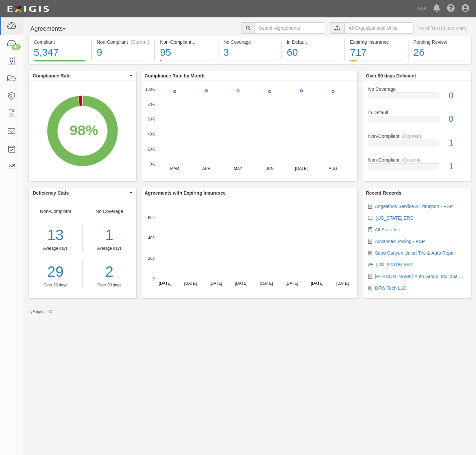 This screenshot has width=476, height=455. Describe the element at coordinates (151, 217) in the screenshot. I see `text: 600` at that location.